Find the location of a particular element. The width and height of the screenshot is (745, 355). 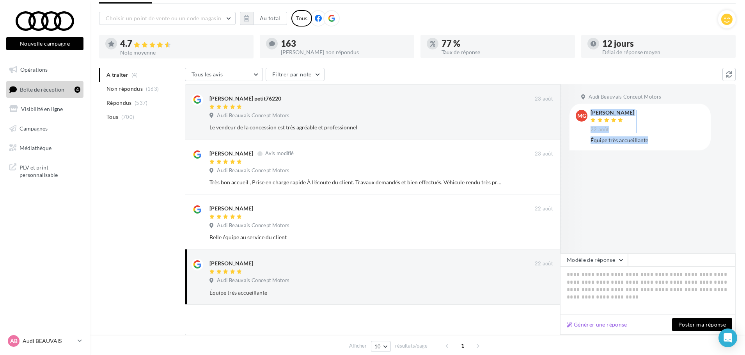

a: Boîte de réception4 is located at coordinates (45, 89).